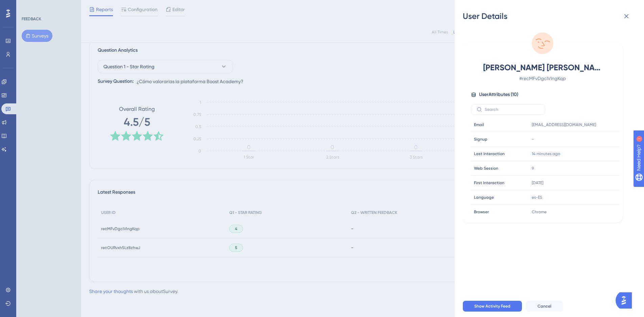 This screenshot has width=644, height=317. Describe the element at coordinates (546, 154) in the screenshot. I see `time: 14 minutes ago` at that location.